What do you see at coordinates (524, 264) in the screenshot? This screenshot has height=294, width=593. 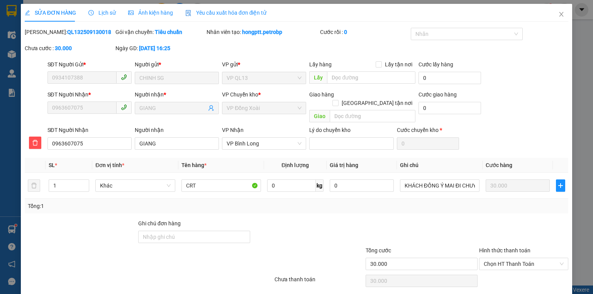 I see `span: Chọn HT Thanh Toán` at bounding box center [524, 264].